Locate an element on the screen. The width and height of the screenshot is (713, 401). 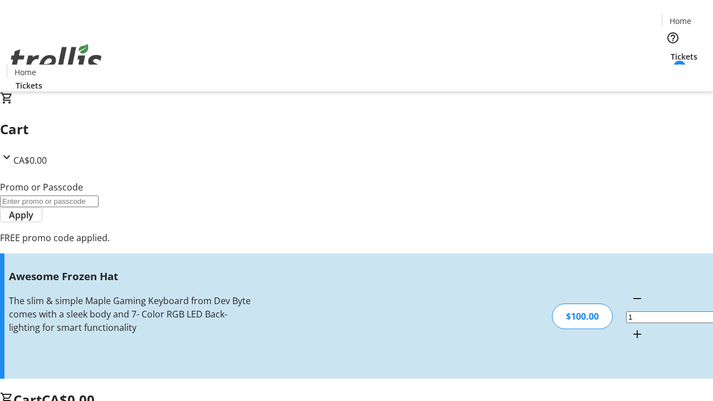
button: Help is located at coordinates (673, 38).